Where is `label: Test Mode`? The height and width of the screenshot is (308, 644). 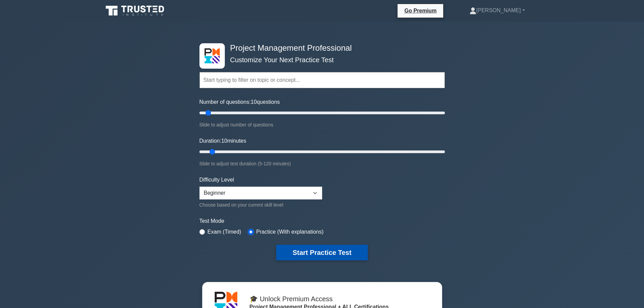 label: Test Mode is located at coordinates (322, 221).